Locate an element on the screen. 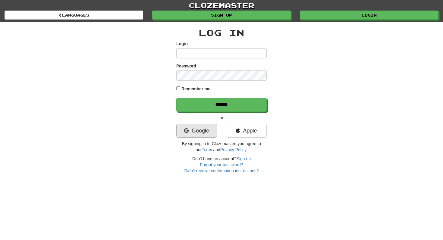 The image size is (443, 240). a: Terms is located at coordinates (207, 150).